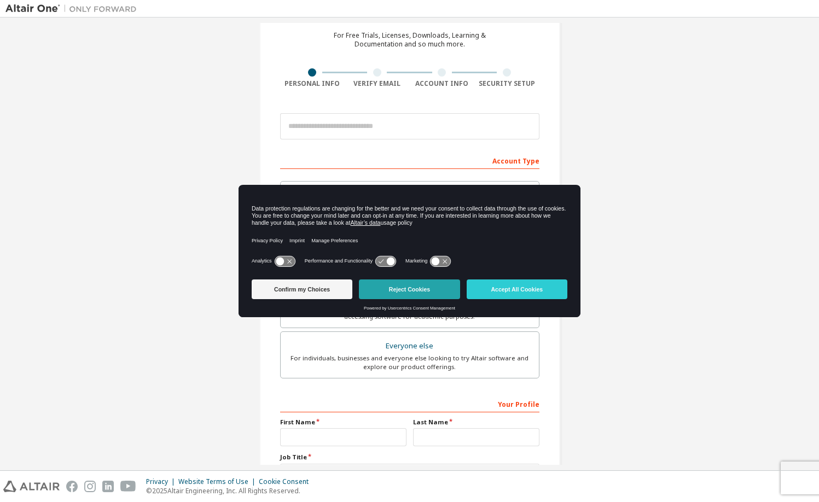 This screenshot has height=502, width=819. What do you see at coordinates (506, 84) in the screenshot?
I see `div: Security Setup` at bounding box center [506, 84].